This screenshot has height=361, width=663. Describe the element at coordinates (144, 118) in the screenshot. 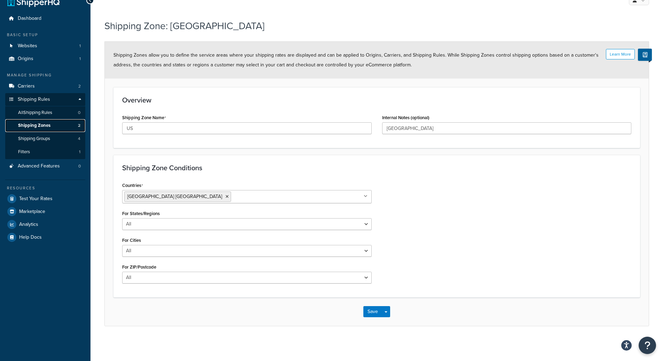

I see `label: Shipping Zone Name` at that location.